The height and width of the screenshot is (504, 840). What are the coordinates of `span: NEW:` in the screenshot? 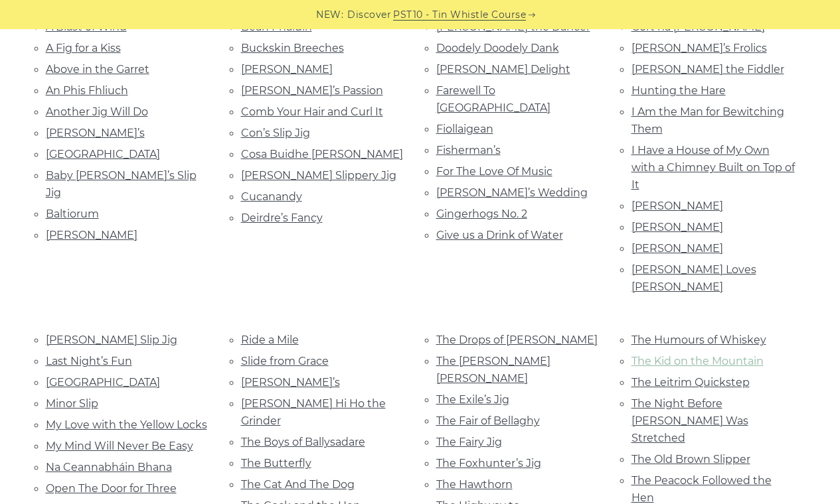 It's located at (329, 14).